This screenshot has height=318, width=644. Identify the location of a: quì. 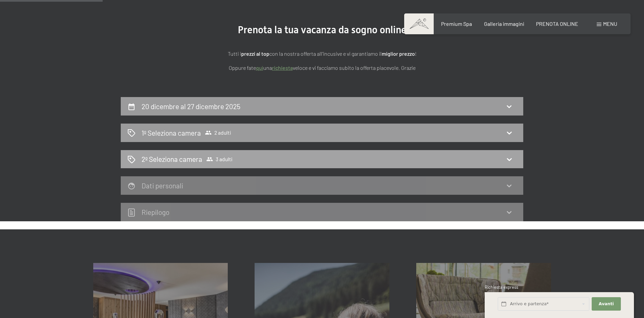
(260, 68).